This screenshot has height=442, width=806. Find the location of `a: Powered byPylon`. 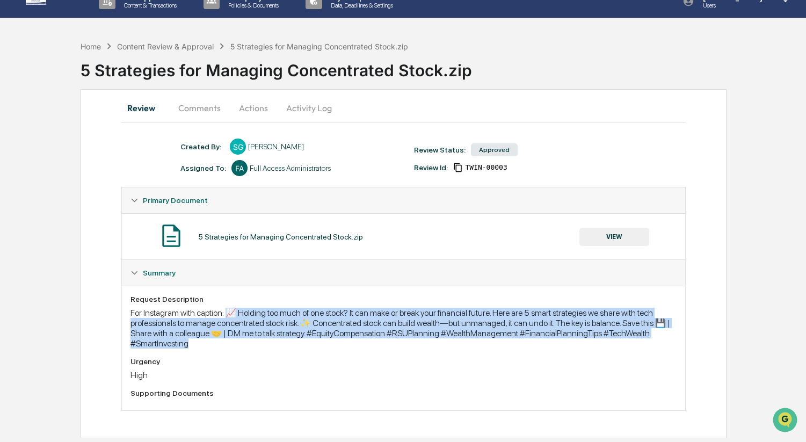

a: Powered byPylon is located at coordinates (103, 186).